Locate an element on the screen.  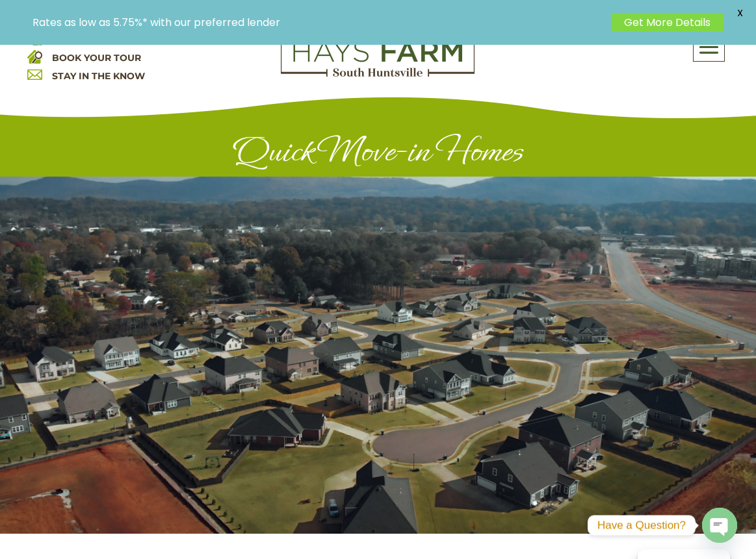
a: BOOK YOUR TOUR is located at coordinates (96, 58).